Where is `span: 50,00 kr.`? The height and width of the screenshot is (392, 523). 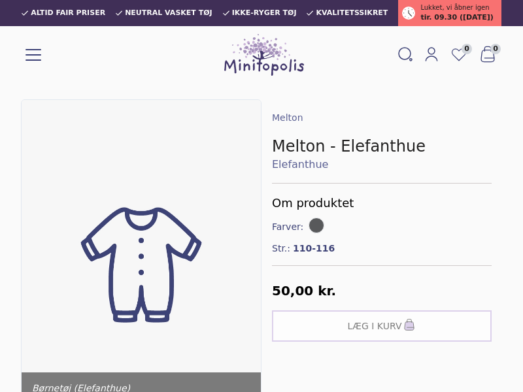
span: 50,00 kr. is located at coordinates (304, 291).